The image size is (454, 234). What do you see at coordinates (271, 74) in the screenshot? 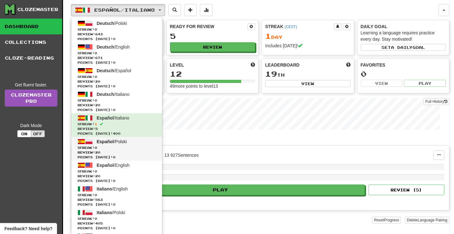
I see `span: 19` at bounding box center [271, 74].